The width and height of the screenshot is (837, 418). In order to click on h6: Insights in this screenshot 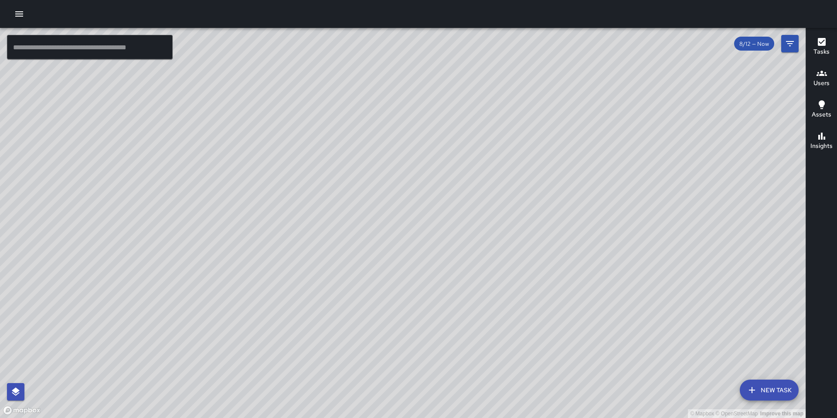, I will do `click(822, 146)`.